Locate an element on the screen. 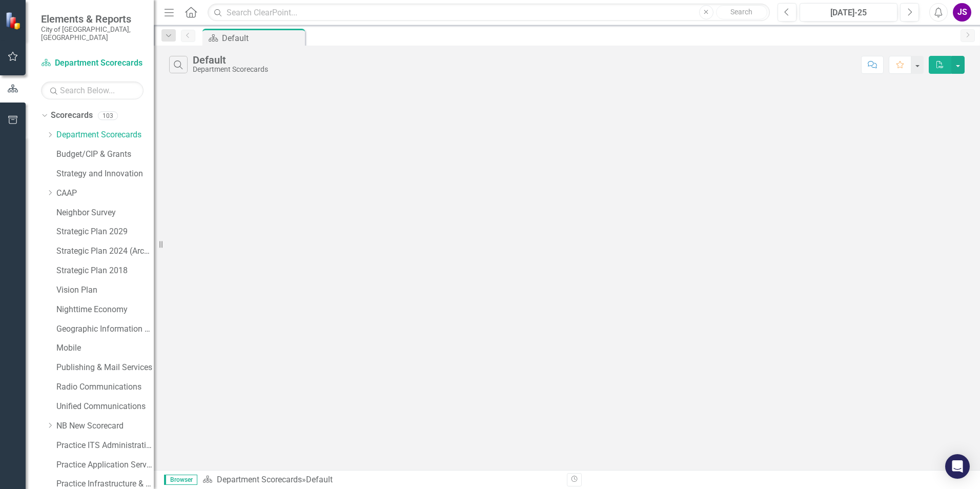 The height and width of the screenshot is (489, 980). a: Strategic Plan 2024 (Archive) is located at coordinates (105, 251).